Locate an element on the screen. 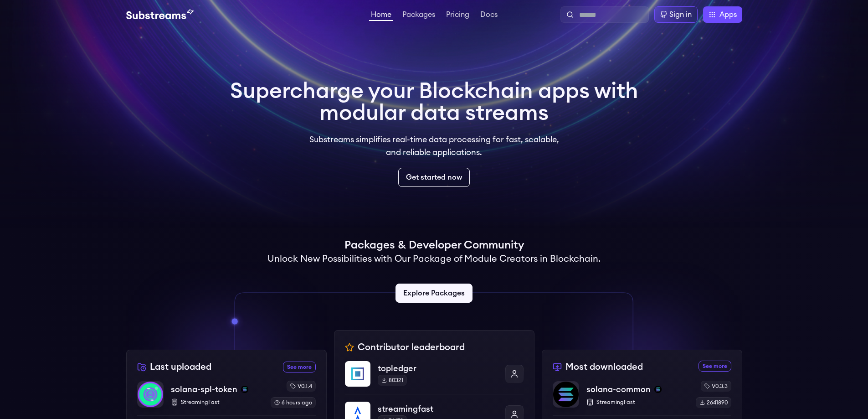 This screenshot has height=419, width=868. a: Docs is located at coordinates (489, 16).